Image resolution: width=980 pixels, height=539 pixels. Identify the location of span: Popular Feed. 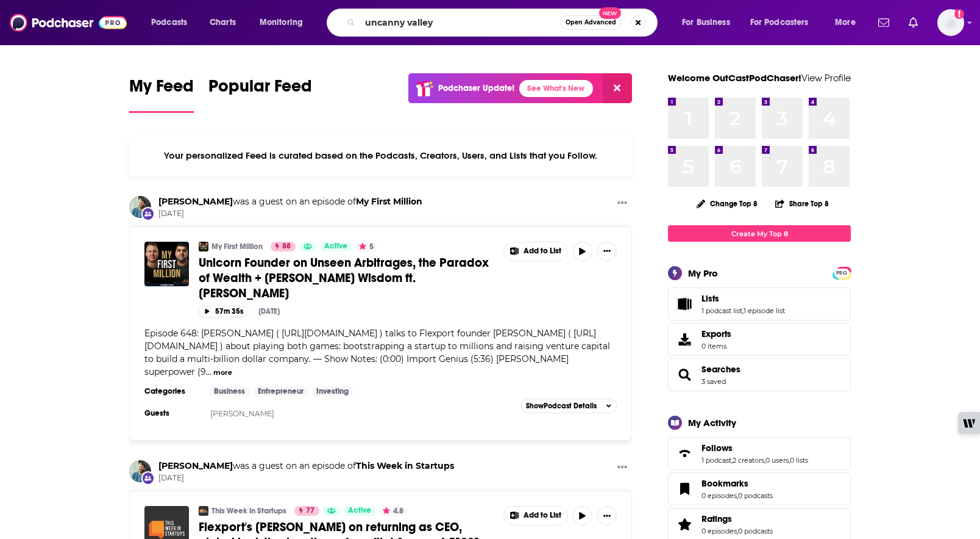
(260, 90).